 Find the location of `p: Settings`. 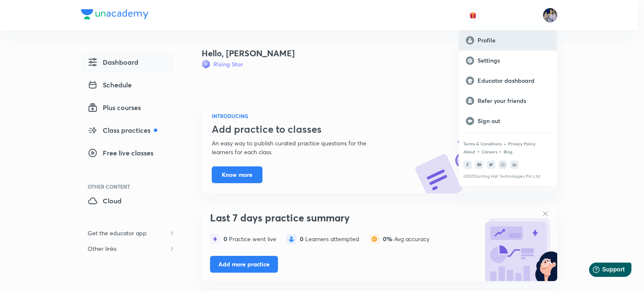

p: Settings is located at coordinates (513, 61).